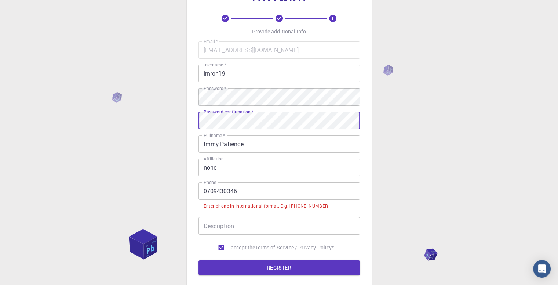  I want to click on label: username, so click(215, 65).